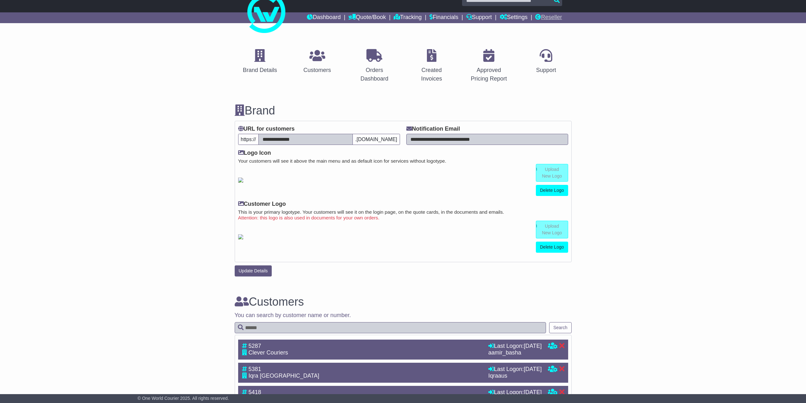 Image resolution: width=806 pixels, height=403 pixels. What do you see at coordinates (241, 180) in the screenshot?
I see `img: GetResellerIconLogo` at bounding box center [241, 180].